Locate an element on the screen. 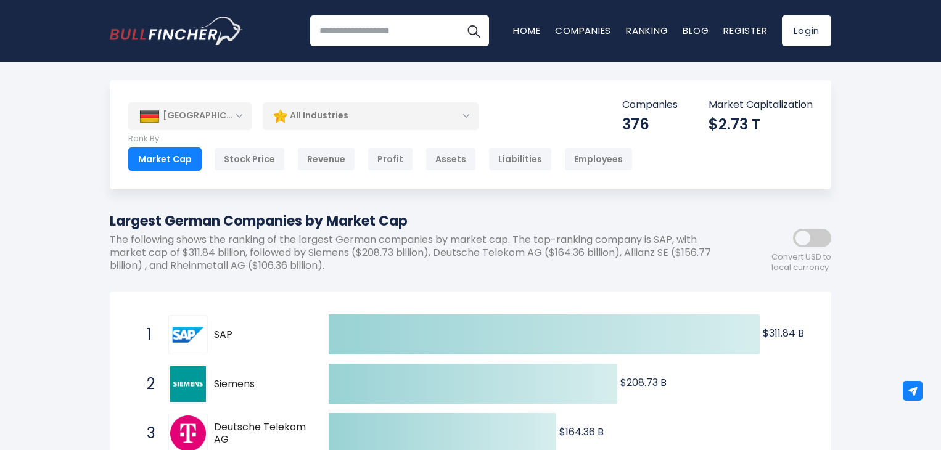 Image resolution: width=941 pixels, height=450 pixels. h1: Largest German Companies by Market Cap is located at coordinates (415, 221).